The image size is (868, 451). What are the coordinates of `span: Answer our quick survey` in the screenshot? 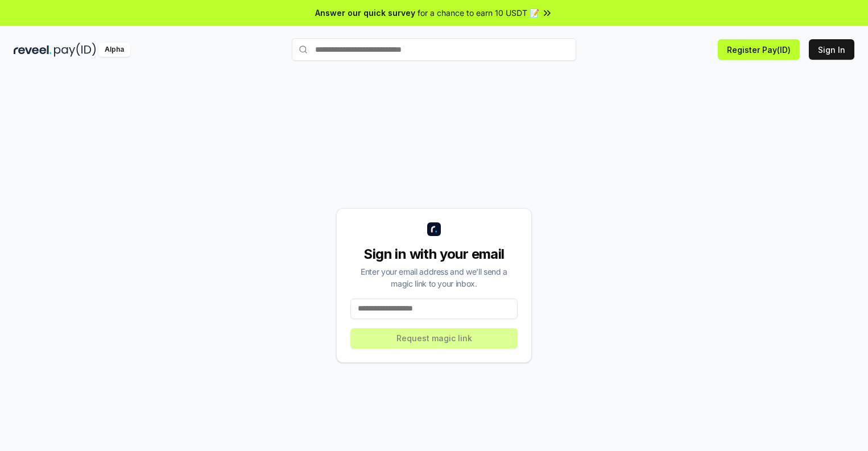 It's located at (365, 13).